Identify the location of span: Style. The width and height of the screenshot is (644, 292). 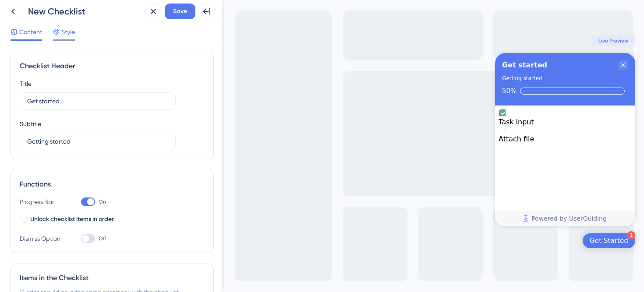
(68, 32).